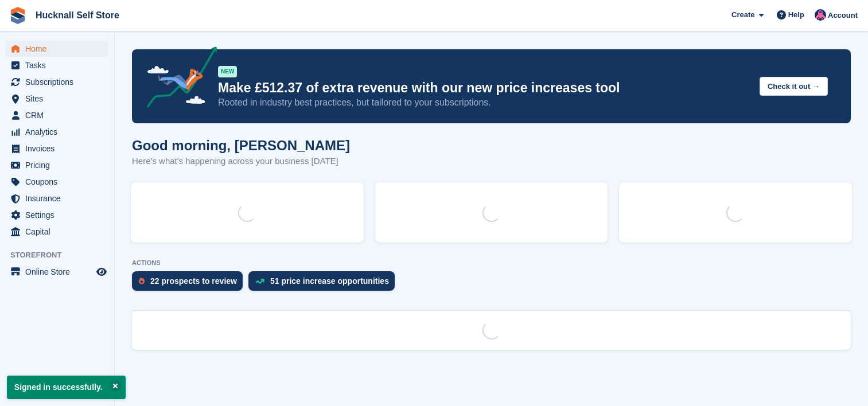  I want to click on span: Pricing, so click(60, 165).